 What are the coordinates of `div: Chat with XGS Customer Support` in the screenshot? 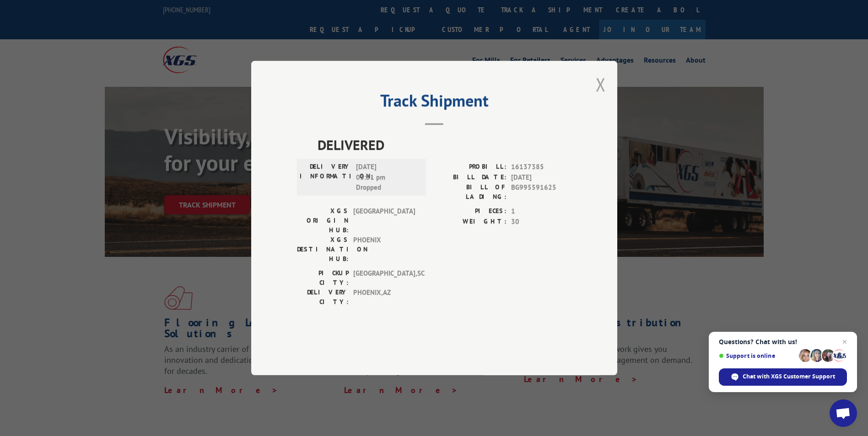 It's located at (783, 377).